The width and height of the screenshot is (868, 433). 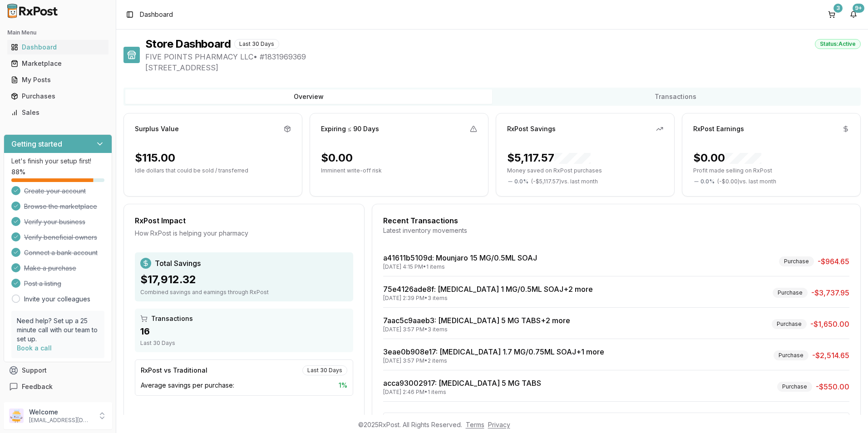 I want to click on span: FIVE POINTS PHARMACY LLC • # 1831969369, so click(x=503, y=57).